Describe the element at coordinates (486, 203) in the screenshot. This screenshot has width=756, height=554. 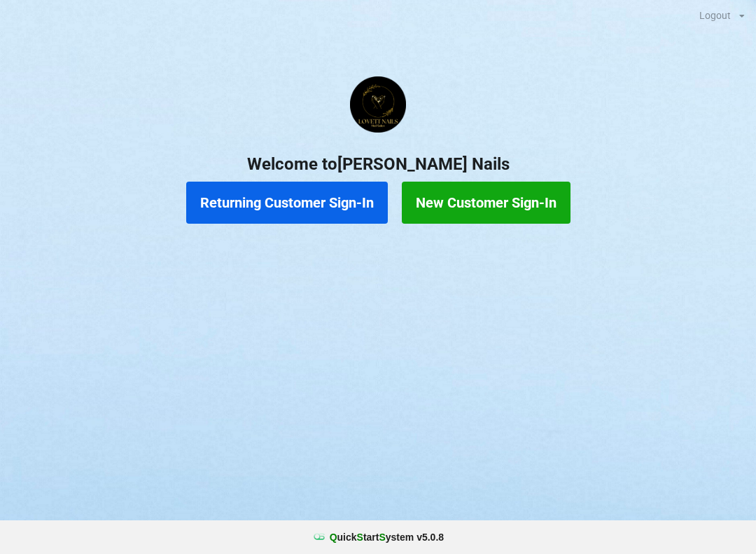
I see `button: New Customer Sign-In` at that location.